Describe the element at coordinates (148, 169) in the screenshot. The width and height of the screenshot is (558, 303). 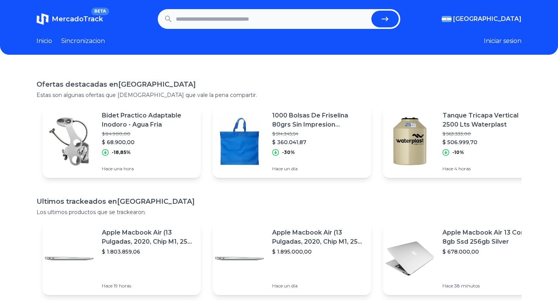
I see `p: Hace una hora` at that location.